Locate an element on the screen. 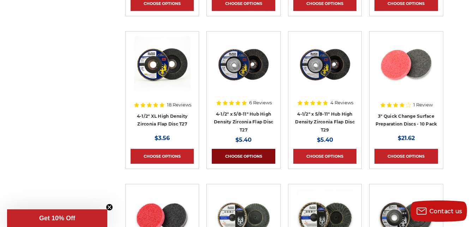 The height and width of the screenshot is (227, 474). span: $3.56 is located at coordinates (162, 138).